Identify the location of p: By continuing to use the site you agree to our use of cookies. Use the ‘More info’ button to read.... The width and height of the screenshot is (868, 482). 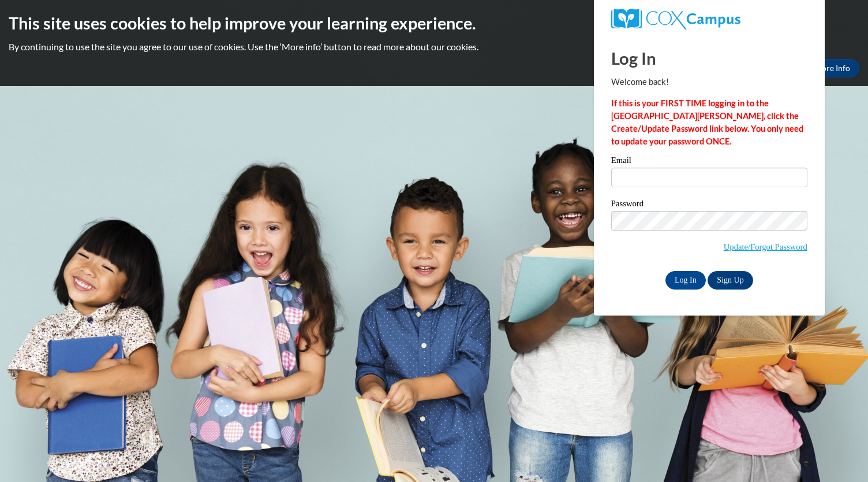
(434, 47).